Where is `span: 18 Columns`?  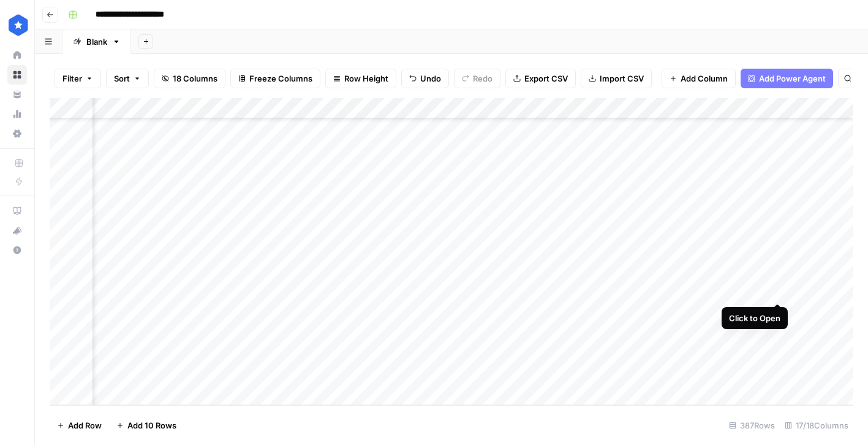
span: 18 Columns is located at coordinates (195, 78).